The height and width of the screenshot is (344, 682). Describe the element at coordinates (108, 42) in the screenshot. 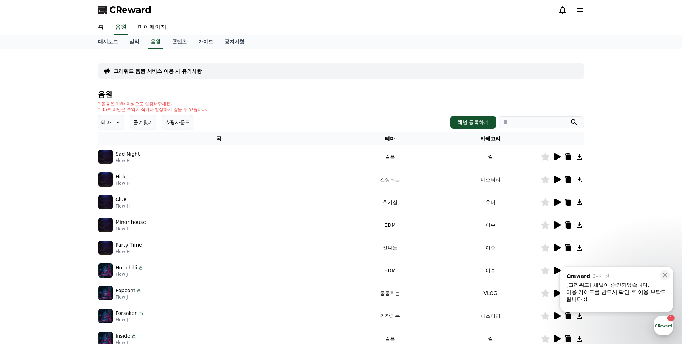

I see `a: 대시보드` at that location.